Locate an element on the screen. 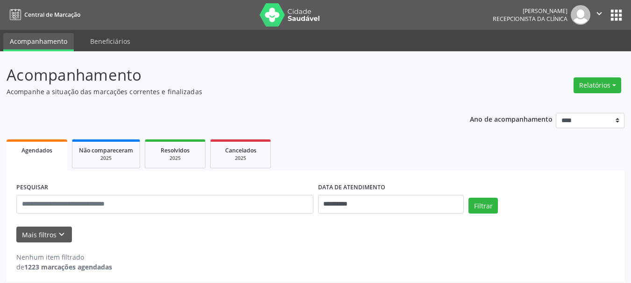  button: Mais filtroskeyboard_arrow_down is located at coordinates (44, 235).